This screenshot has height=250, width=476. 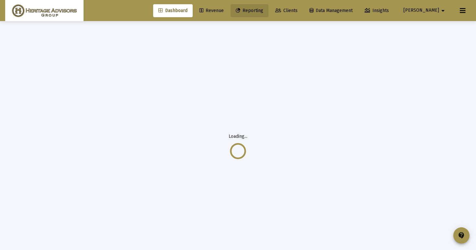 What do you see at coordinates (286, 11) in the screenshot?
I see `a: Clients` at bounding box center [286, 11].